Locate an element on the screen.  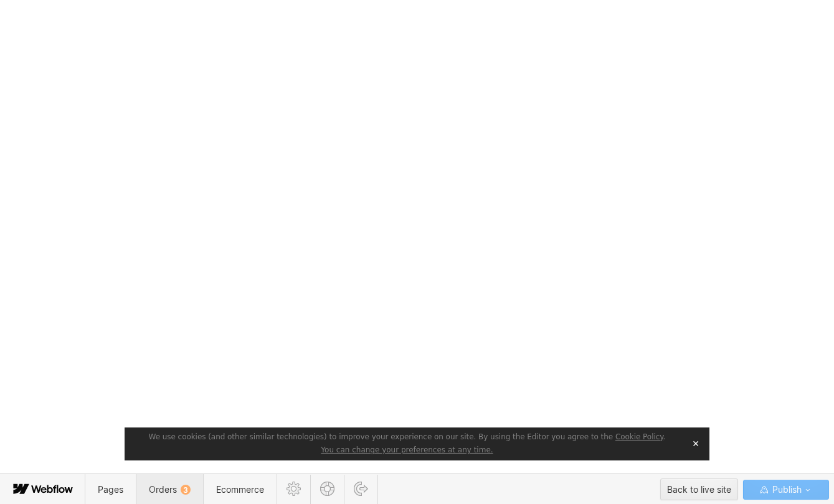
div: Back to live site is located at coordinates (699, 490).